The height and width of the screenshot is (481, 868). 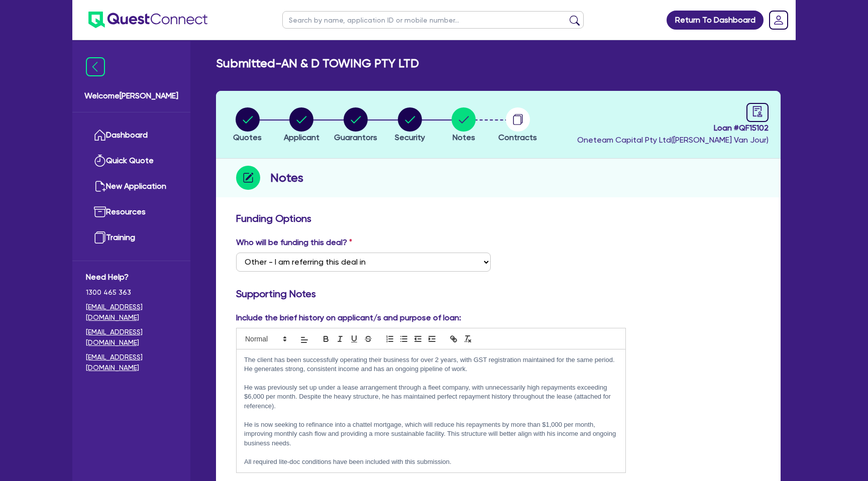 What do you see at coordinates (356, 125) in the screenshot?
I see `button: Guarantors` at bounding box center [356, 125].